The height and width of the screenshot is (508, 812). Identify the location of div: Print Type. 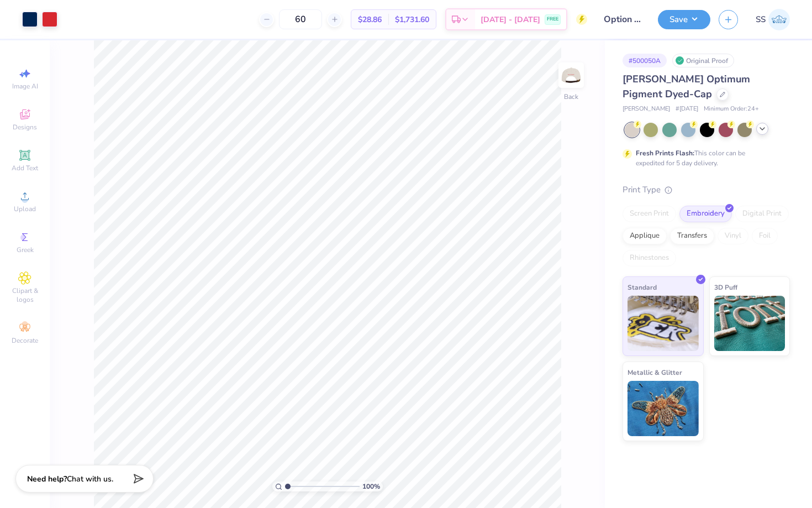
(706, 190).